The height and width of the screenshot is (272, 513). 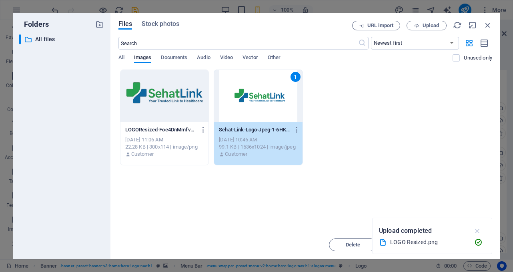 What do you see at coordinates (457, 25) in the screenshot?
I see `i: Reload` at bounding box center [457, 25].